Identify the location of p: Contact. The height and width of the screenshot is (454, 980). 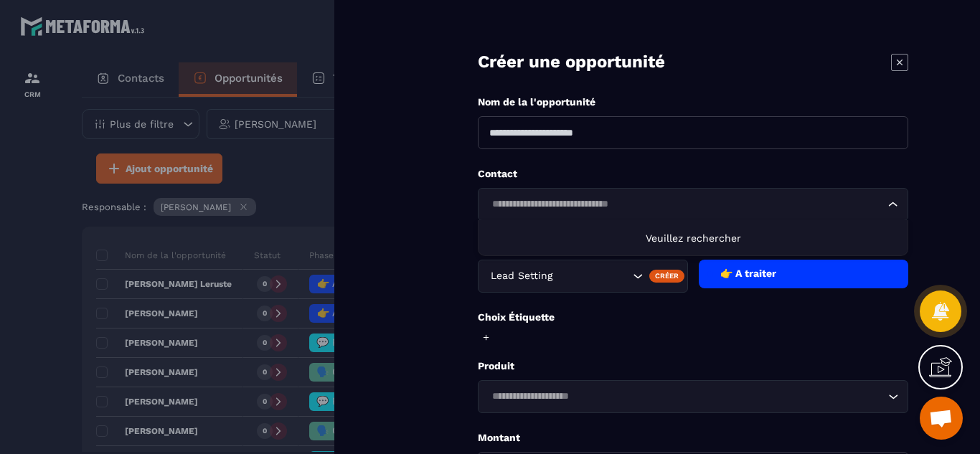
(693, 174).